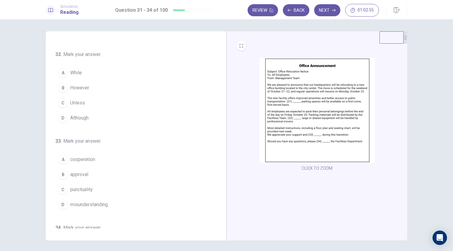 The height and width of the screenshot is (251, 453). I want to click on span: punctuality, so click(81, 190).